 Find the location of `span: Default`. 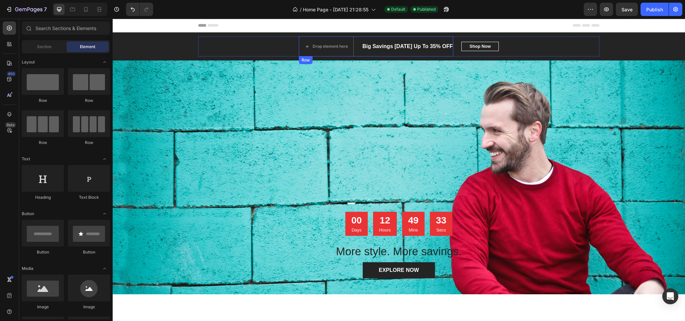

span: Default is located at coordinates (398, 9).